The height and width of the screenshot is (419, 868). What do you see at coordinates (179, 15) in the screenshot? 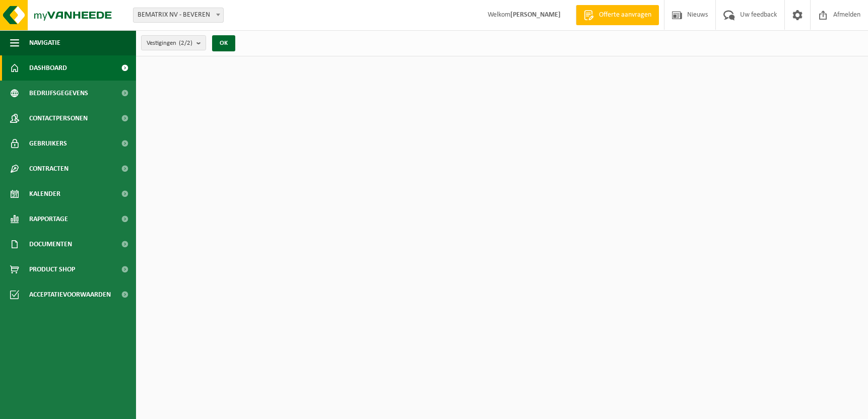
I see `span: BEMATRIX NV - BEVEREN` at bounding box center [179, 15].